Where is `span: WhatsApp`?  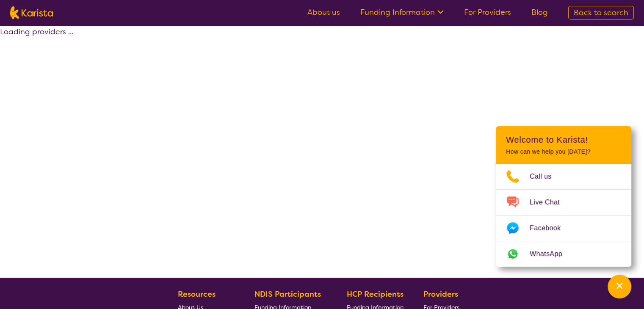 span: WhatsApp is located at coordinates (551, 254).